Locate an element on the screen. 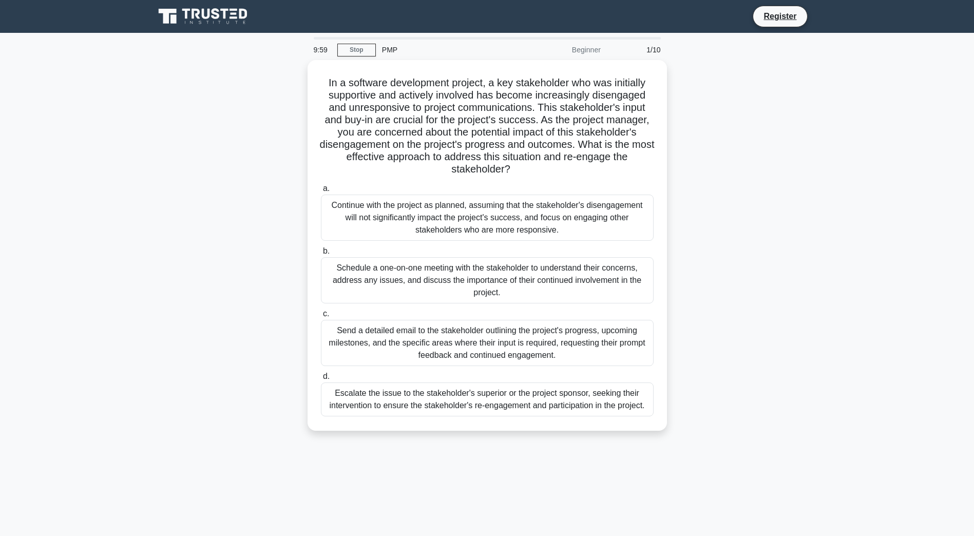  div: Escalate the issue to the stakeholder's superior or the project sponsor, seeking their interventi... is located at coordinates (487, 399).